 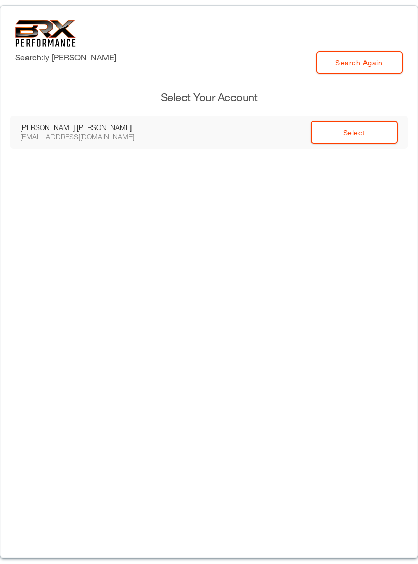 I want to click on a: Select, so click(x=354, y=132).